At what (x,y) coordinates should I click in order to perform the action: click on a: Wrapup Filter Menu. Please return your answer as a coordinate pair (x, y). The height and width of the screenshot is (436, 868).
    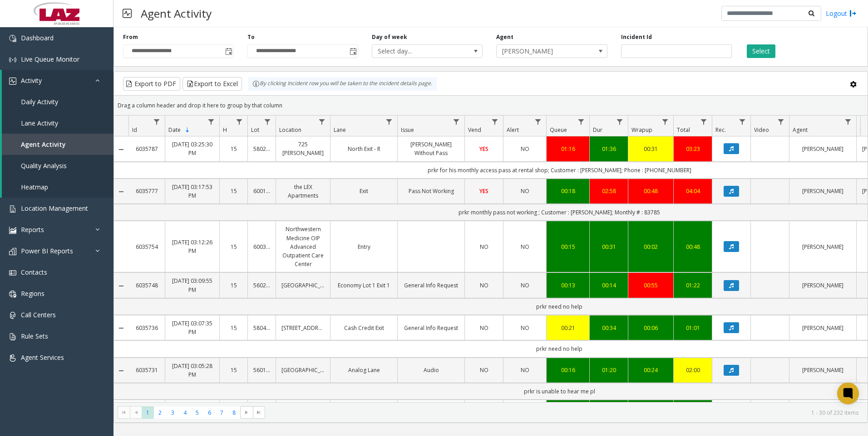
    Looking at the image, I should click on (665, 122).